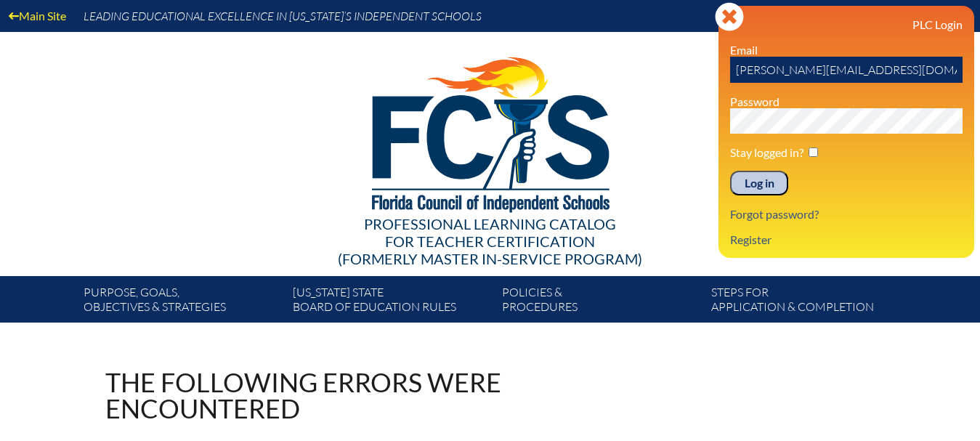 The height and width of the screenshot is (441, 980). I want to click on svg: Close, so click(730, 17).